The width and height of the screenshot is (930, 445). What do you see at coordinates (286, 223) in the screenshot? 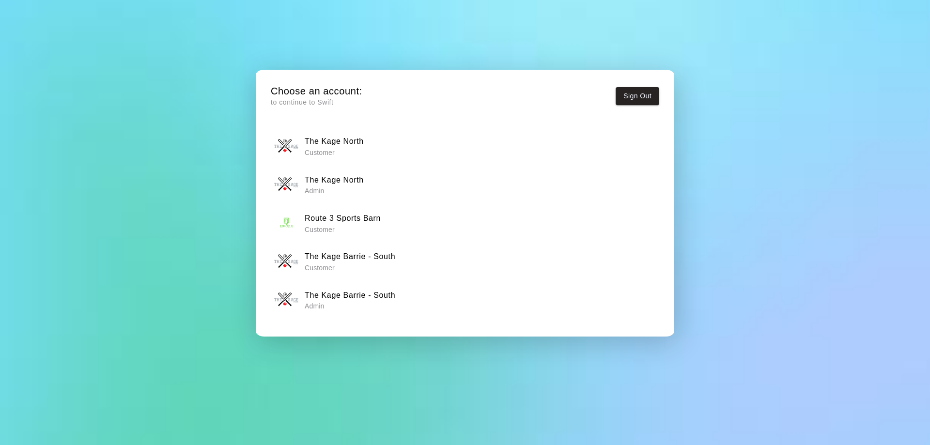
I see `img: Route 3 Sports Barn` at bounding box center [286, 223].